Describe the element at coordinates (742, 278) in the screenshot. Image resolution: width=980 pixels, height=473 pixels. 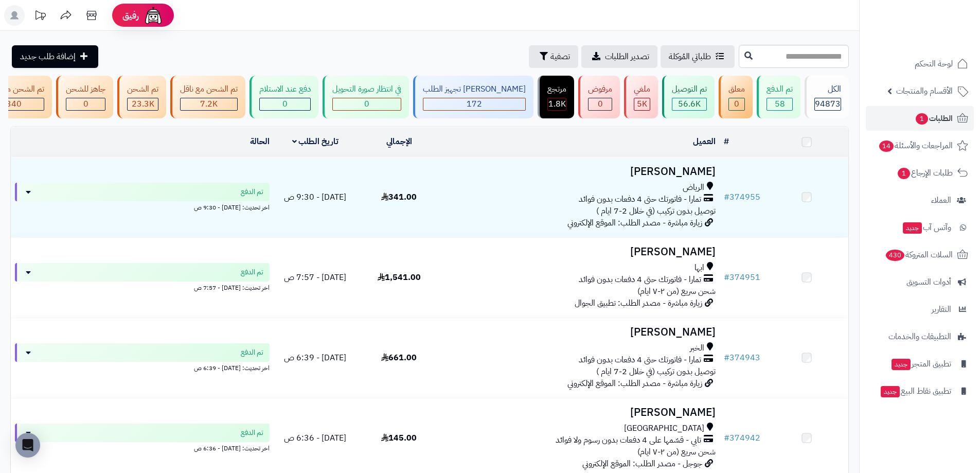
I see `a: #374951` at that location.